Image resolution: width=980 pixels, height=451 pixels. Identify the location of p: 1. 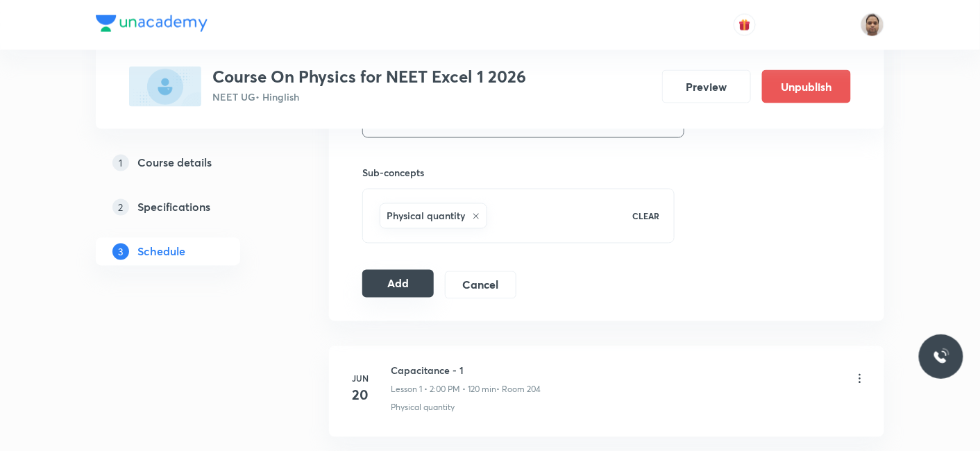
(121, 163).